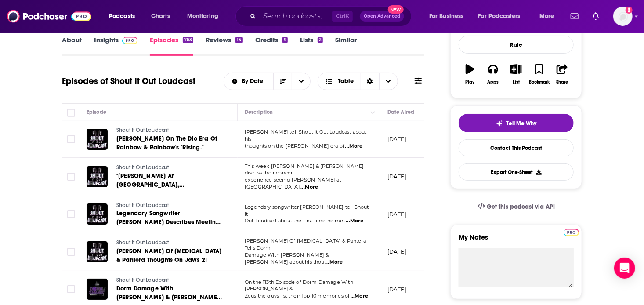 The height and width of the screenshot is (305, 644). What do you see at coordinates (160, 16) in the screenshot?
I see `a: Charts` at bounding box center [160, 16].